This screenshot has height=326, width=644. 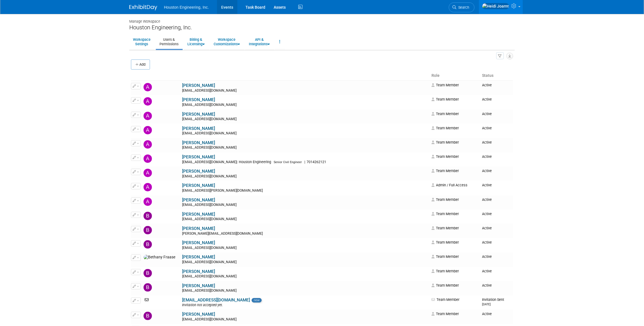 I want to click on a: WorkspaceCustomizations, so click(x=227, y=41).